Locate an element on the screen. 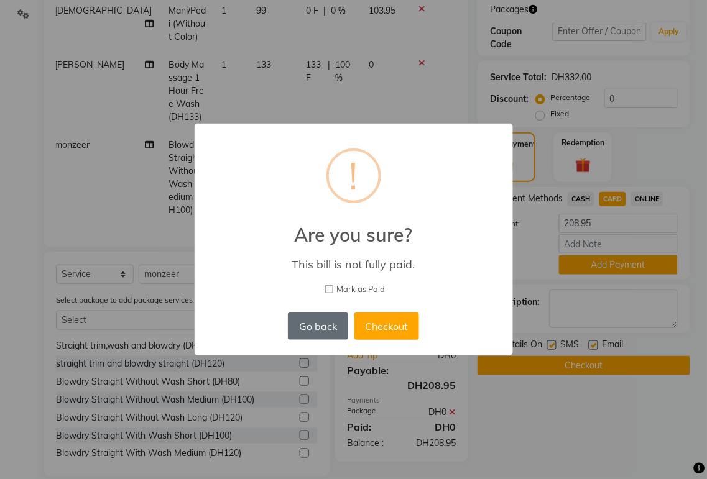 The height and width of the screenshot is (479, 707). div: This bill is not fully paid. is located at coordinates (353, 264).